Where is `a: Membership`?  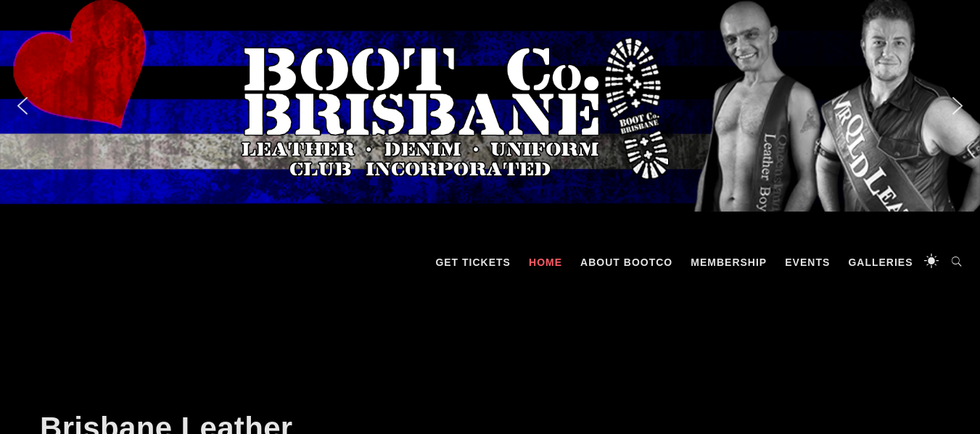
a: Membership is located at coordinates (728, 263).